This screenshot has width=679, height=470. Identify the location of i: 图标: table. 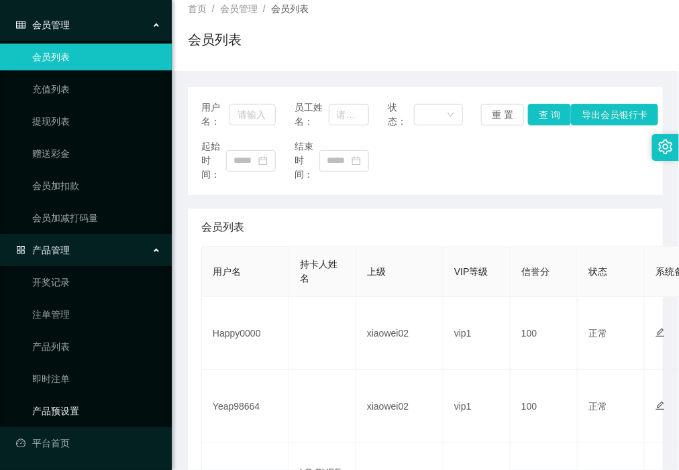
(21, 25).